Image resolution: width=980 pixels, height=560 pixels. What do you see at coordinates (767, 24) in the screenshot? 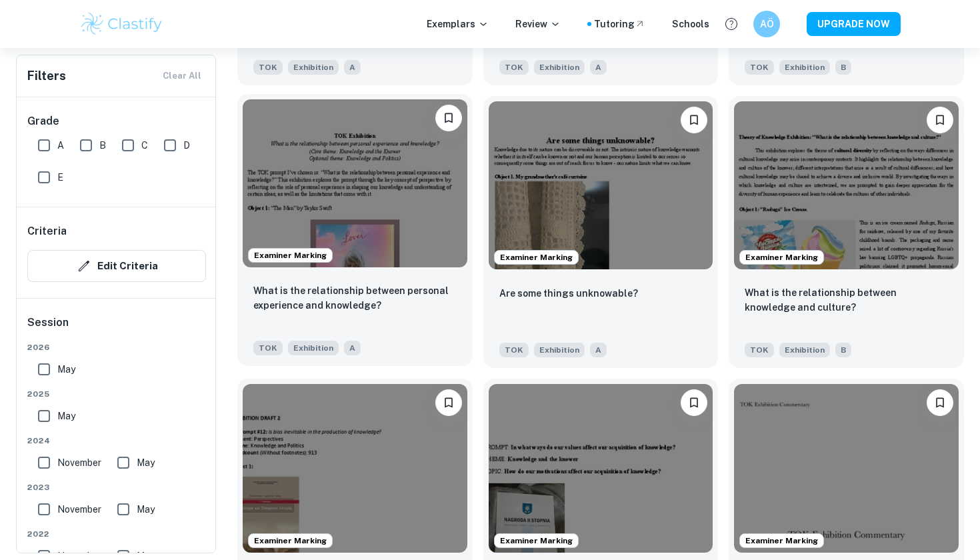
I see `button: AÖ` at bounding box center [767, 24].